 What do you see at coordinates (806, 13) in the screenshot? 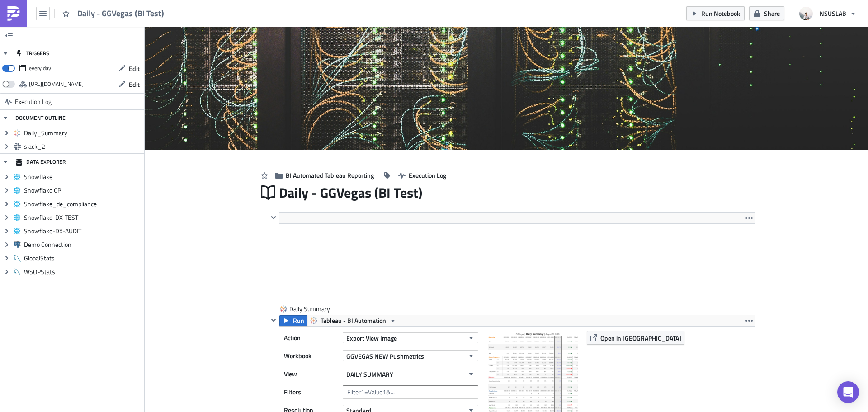
I see `img: Avatar` at bounding box center [806, 13].